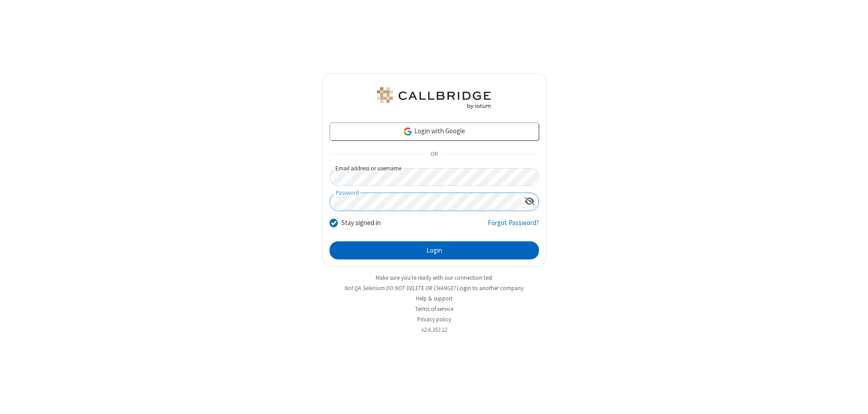 The height and width of the screenshot is (414, 868). I want to click on input: Email address or username, so click(434, 176).